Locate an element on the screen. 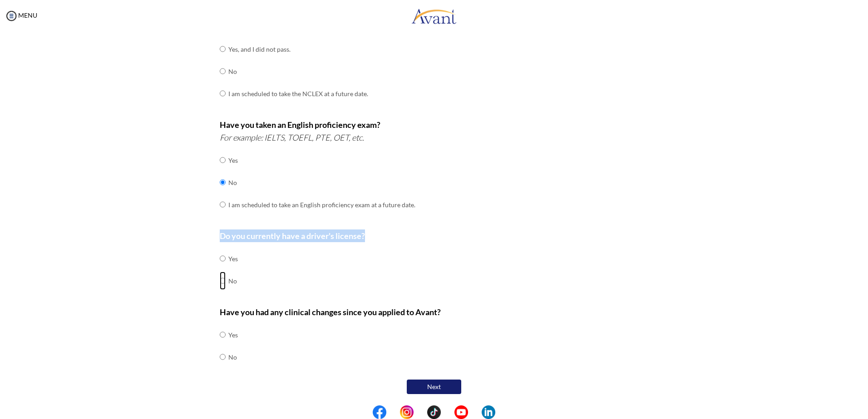 This screenshot has width=868, height=419. img: li.png is located at coordinates (489, 413).